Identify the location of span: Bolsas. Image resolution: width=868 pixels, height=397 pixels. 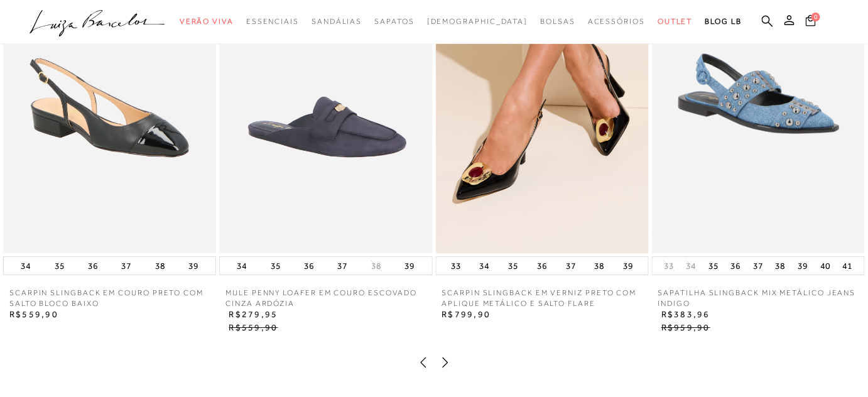
(558, 21).